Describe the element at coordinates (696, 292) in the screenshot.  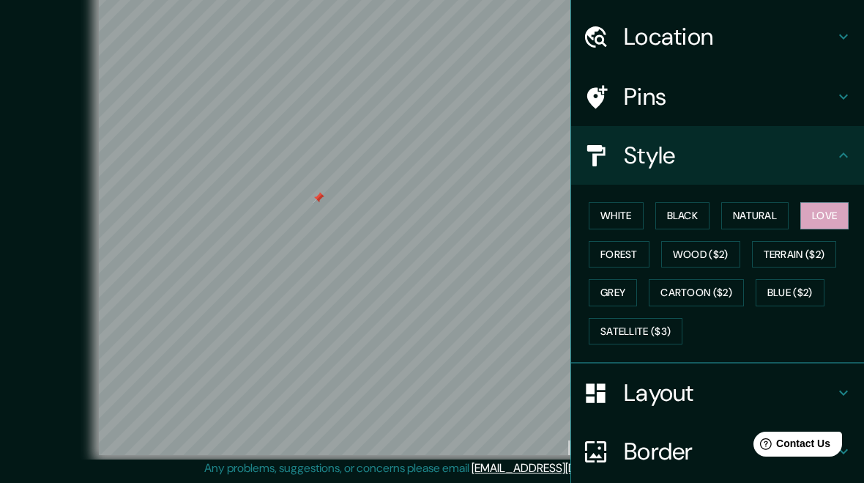
I see `button: Cartoon ($2)` at that location.